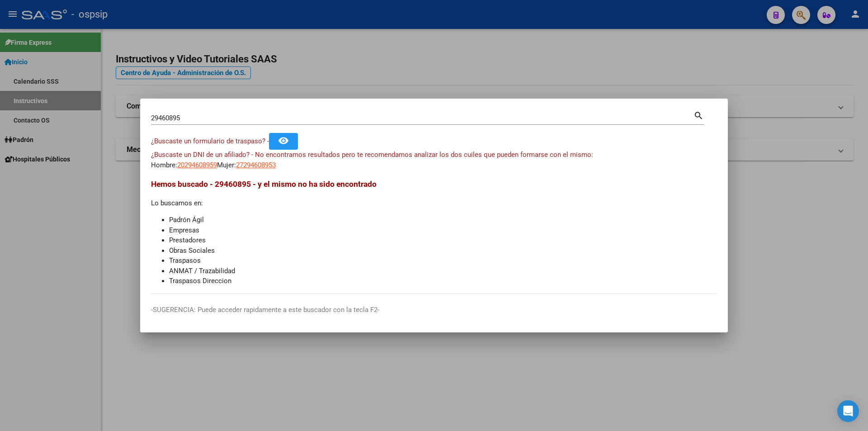  What do you see at coordinates (264, 184) in the screenshot?
I see `span: Hemos buscado - 29460895 - y el mismo no ha sido encontrado` at bounding box center [264, 184].